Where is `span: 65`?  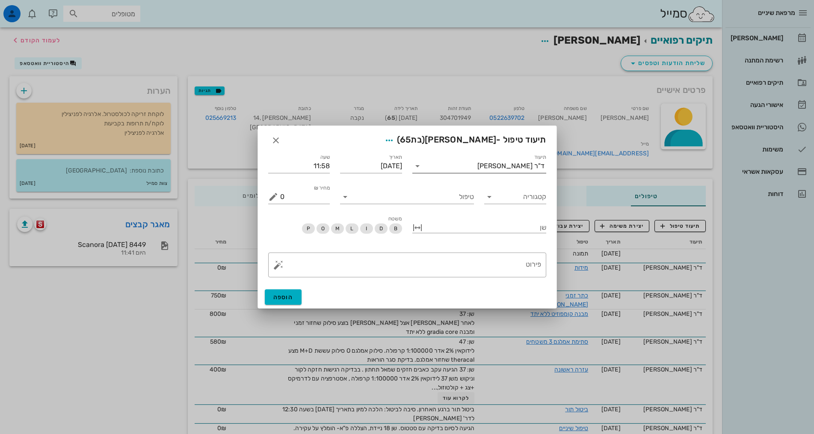 span: 65 is located at coordinates (406, 139).